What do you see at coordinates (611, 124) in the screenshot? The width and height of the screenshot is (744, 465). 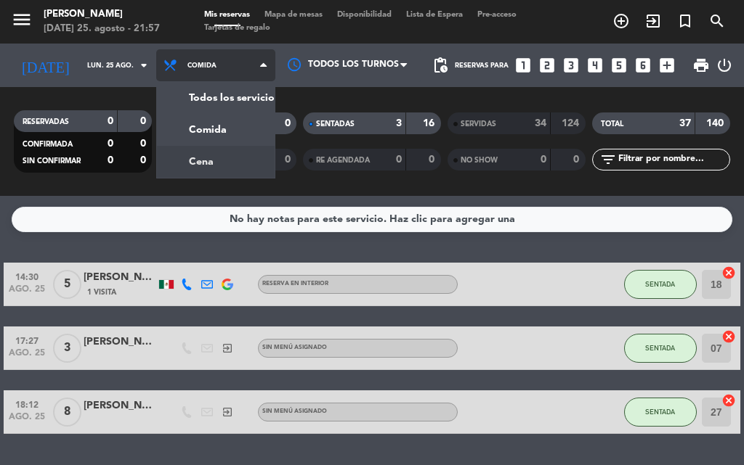 I see `span: TOTAL` at bounding box center [611, 124].